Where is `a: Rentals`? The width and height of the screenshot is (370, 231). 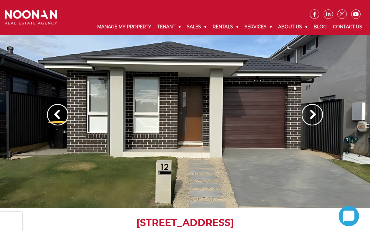
a: Rentals is located at coordinates (226, 27).